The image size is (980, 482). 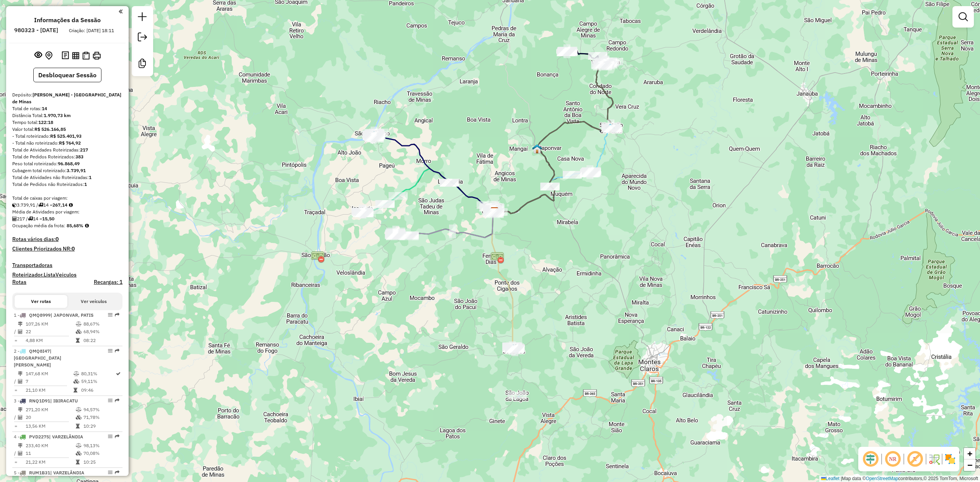 I want to click on button: Logs desbloquear sessão, so click(x=65, y=55).